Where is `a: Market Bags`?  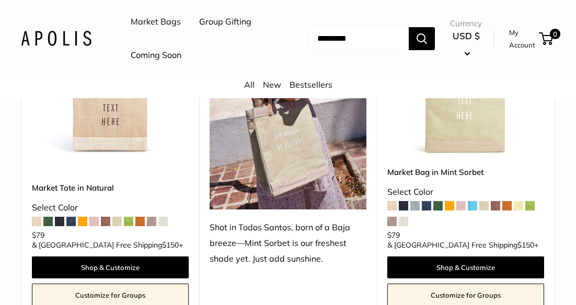
a: Market Bags is located at coordinates (156, 22).